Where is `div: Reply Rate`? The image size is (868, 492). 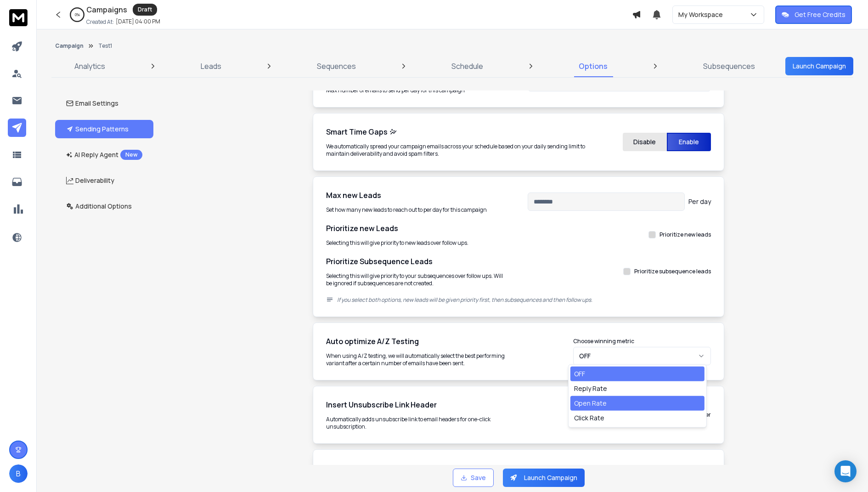
div: Reply Rate is located at coordinates (590, 388).